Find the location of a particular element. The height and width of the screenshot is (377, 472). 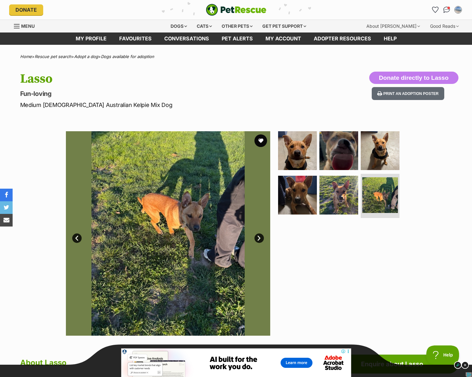

a: PetRescue is located at coordinates (236, 10).